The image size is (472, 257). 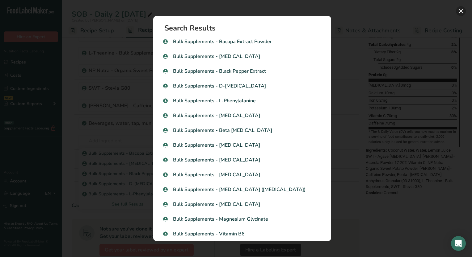 I want to click on div: Open Intercom Messenger, so click(x=458, y=244).